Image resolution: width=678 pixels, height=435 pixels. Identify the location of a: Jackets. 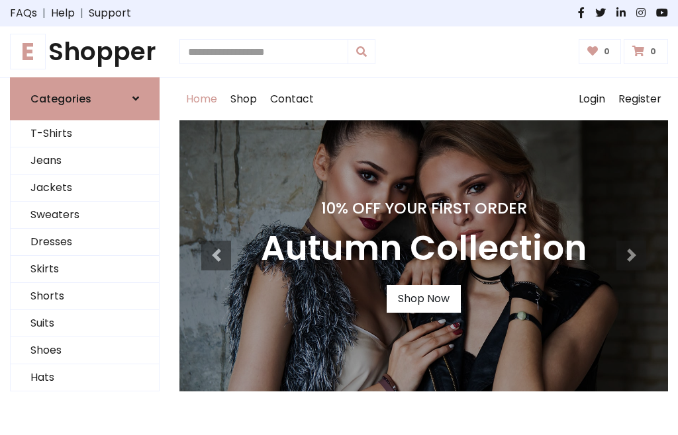
(85, 188).